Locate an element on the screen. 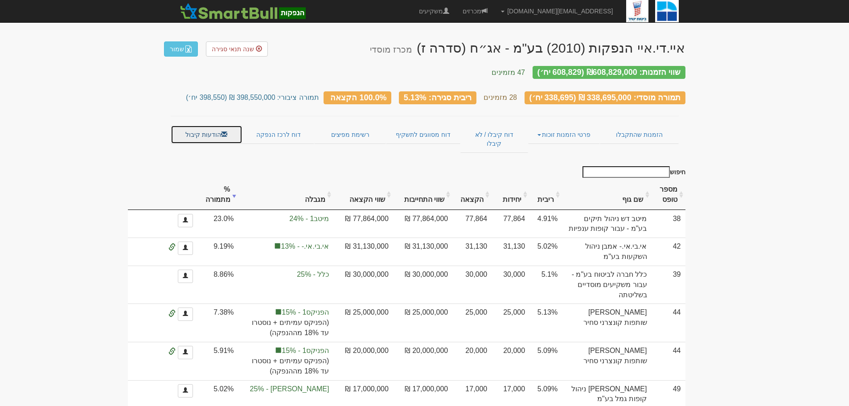 This screenshot has height=406, width=849. td: 38 is located at coordinates (668, 224).